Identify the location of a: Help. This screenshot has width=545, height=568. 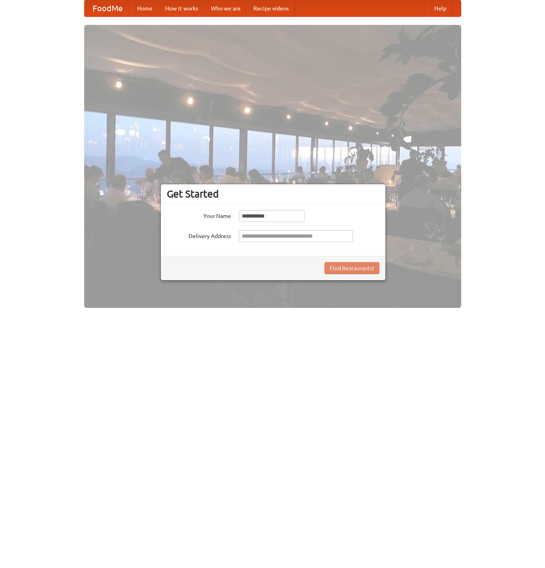
(440, 8).